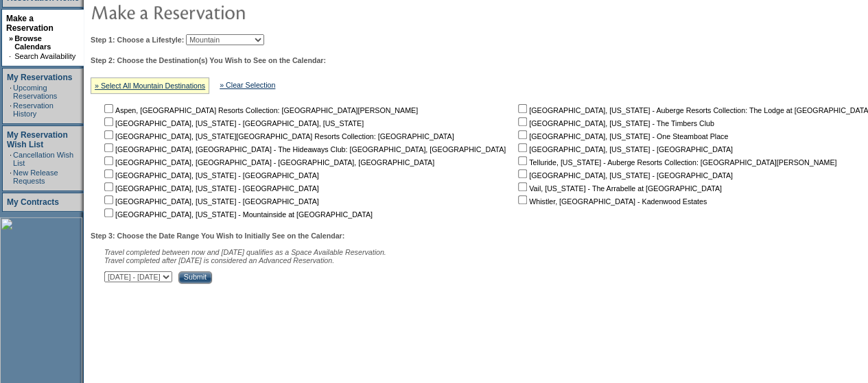 This screenshot has height=383, width=868. What do you see at coordinates (35, 92) in the screenshot?
I see `a: Upcoming Reservations` at bounding box center [35, 92].